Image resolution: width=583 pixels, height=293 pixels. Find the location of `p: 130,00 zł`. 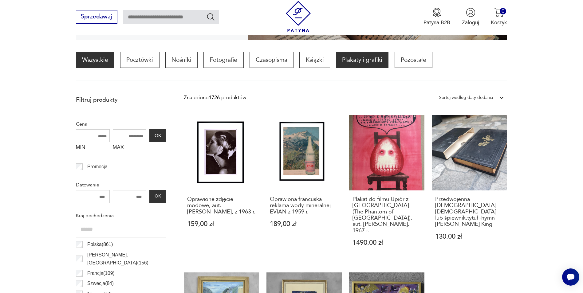

p: 130,00 zł is located at coordinates (469, 237).